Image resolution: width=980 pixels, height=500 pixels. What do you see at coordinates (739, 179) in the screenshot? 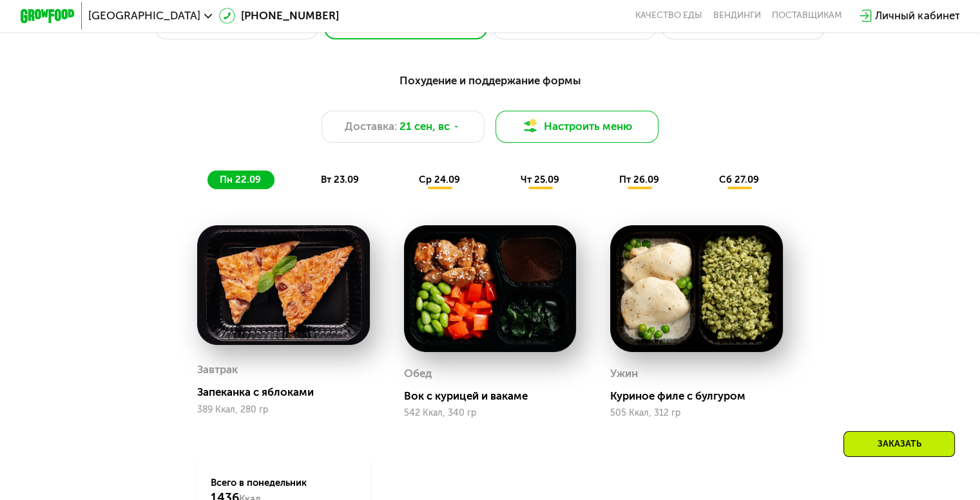
I see `span: сб 27.09` at bounding box center [739, 179].